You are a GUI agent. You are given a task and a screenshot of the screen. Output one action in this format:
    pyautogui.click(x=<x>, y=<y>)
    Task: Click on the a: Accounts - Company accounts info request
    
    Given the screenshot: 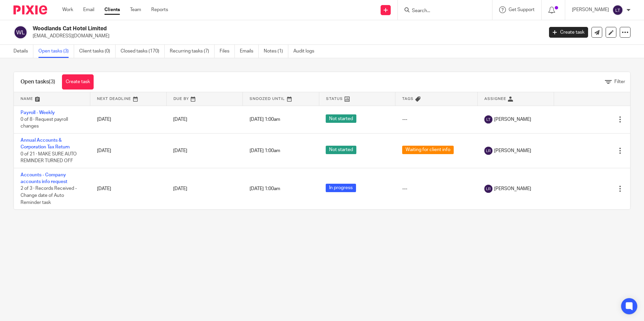 What is the action you would take?
    pyautogui.click(x=44, y=179)
    